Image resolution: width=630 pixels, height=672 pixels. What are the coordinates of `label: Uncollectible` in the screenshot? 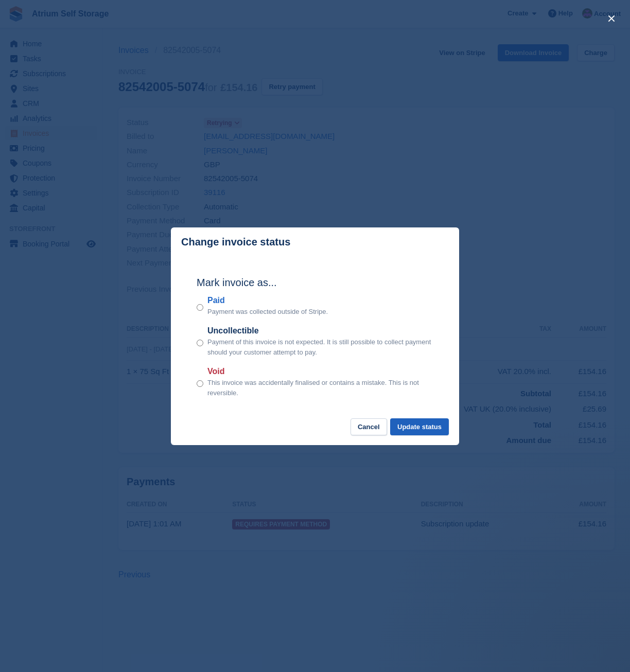 It's located at (320, 331).